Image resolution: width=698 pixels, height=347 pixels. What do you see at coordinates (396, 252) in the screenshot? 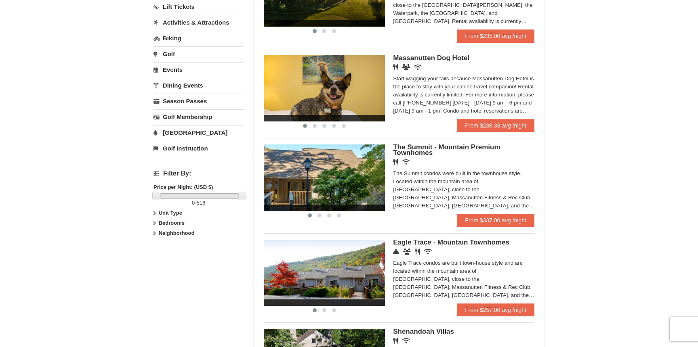
I see `i: Concierge Desk` at bounding box center [396, 252].